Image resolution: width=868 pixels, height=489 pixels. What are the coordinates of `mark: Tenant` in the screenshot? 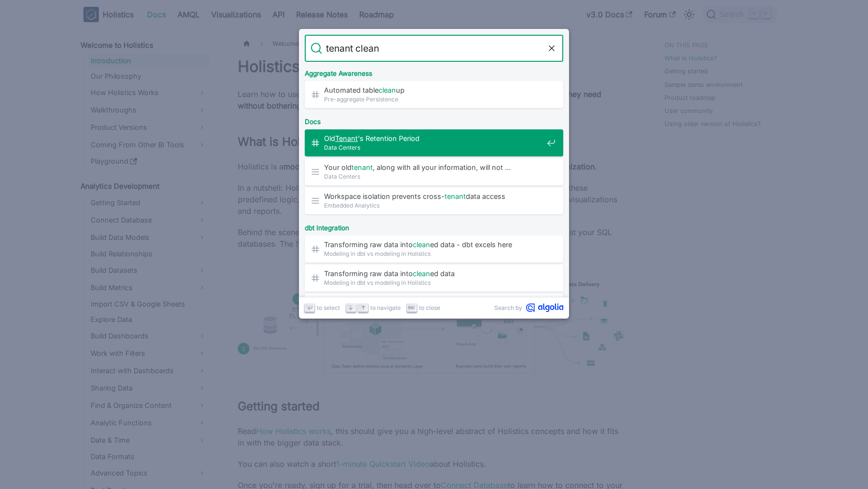 It's located at (346, 138).